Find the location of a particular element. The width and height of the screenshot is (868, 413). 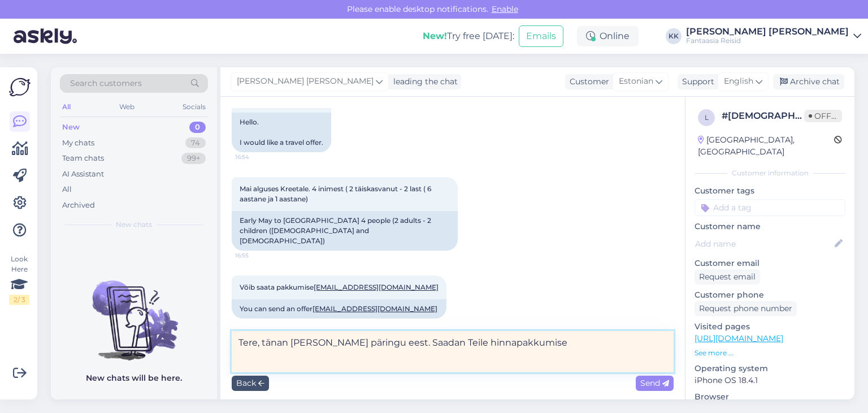

p: iPhone OS 18.4.1 is located at coordinates (770, 380).